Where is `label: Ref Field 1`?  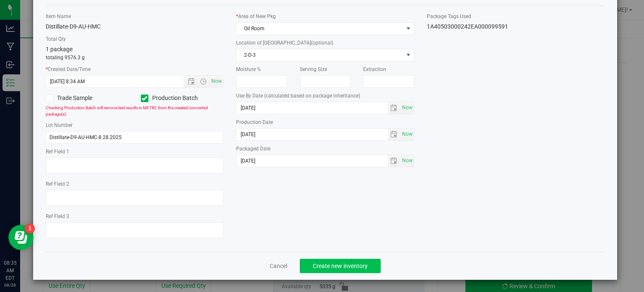 label: Ref Field 1 is located at coordinates (134, 152).